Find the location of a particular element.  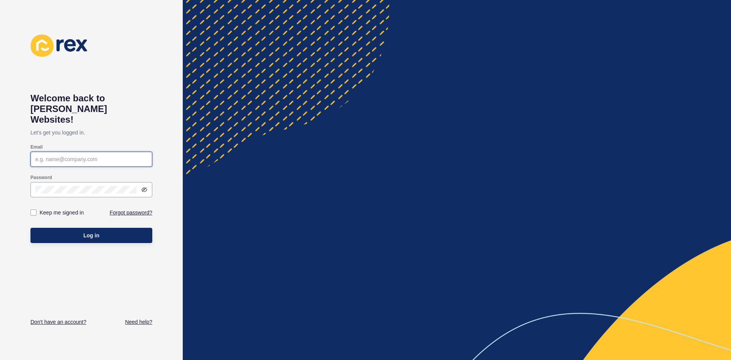

input: e.g. name@company.com is located at coordinates (91, 159).